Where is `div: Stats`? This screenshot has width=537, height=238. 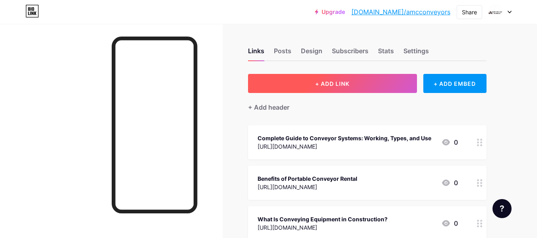 div: Stats is located at coordinates (386, 53).